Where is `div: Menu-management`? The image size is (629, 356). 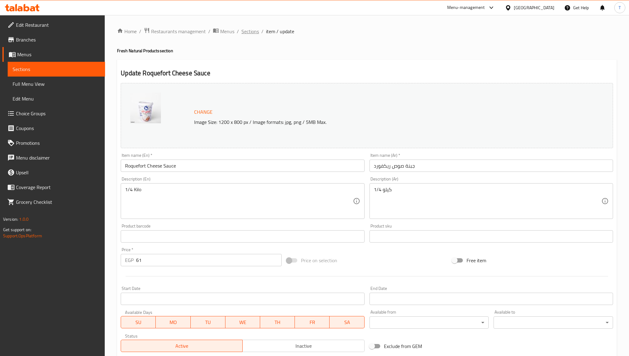
div: Menu-management is located at coordinates (466, 8).